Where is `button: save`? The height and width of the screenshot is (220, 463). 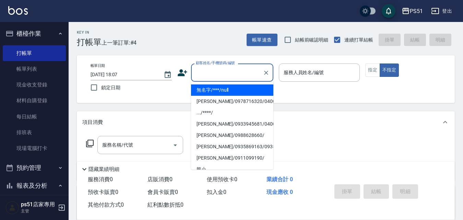 button: save is located at coordinates (389, 11).